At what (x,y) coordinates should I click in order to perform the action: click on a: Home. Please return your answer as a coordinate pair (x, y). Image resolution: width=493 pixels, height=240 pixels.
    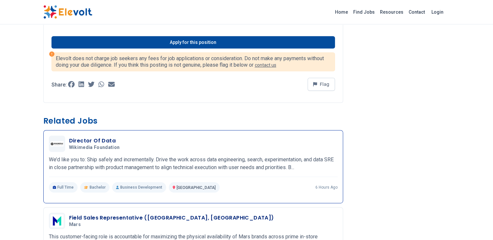
    Looking at the image, I should click on (341, 12).